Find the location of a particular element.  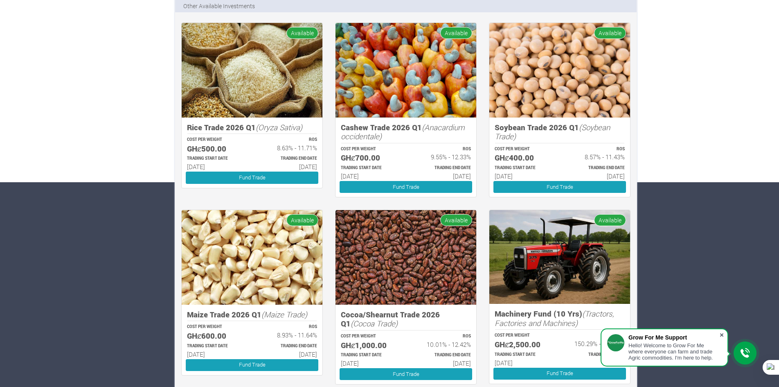

h5: GHȼ700.00 is located at coordinates (369, 157).